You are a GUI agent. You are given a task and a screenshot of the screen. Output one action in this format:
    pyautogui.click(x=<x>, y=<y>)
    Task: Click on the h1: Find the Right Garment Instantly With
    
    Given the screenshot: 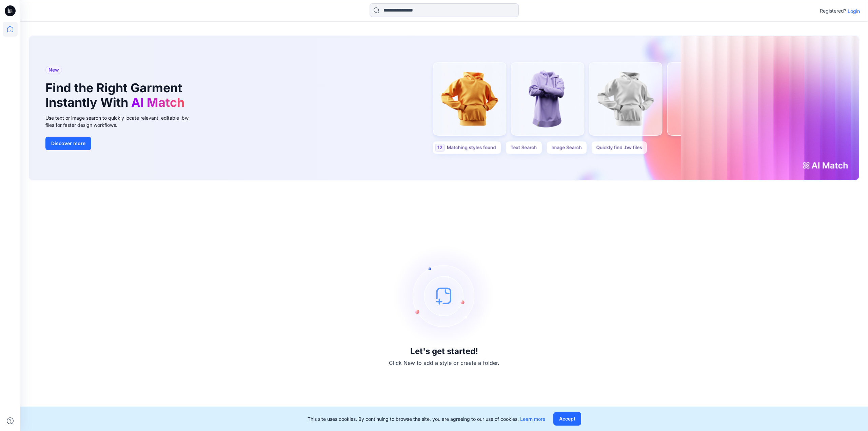 What is the action you would take?
    pyautogui.click(x=117, y=95)
    